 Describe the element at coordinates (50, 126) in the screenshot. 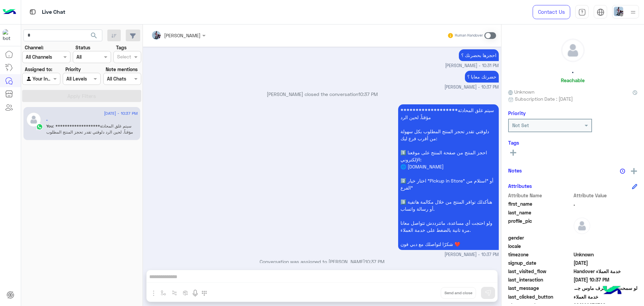

I see `span: You` at that location.